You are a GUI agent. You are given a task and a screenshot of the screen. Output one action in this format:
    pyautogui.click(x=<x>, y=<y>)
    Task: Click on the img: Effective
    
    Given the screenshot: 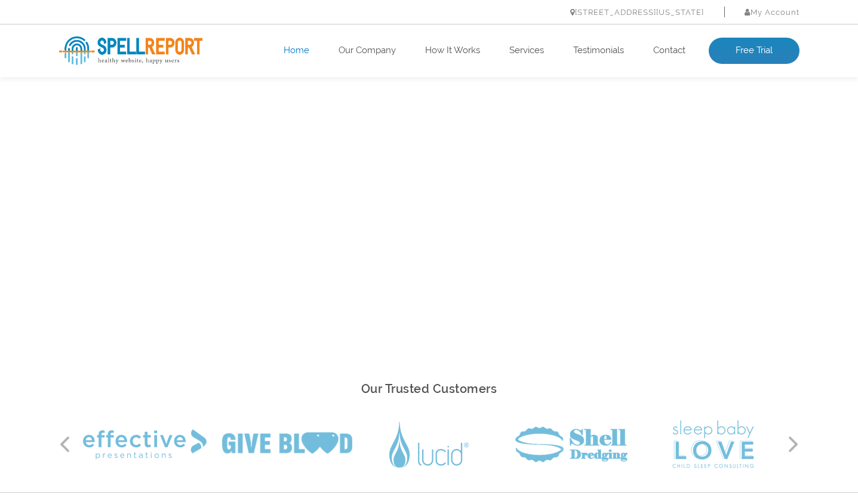 What is the action you would take?
    pyautogui.click(x=145, y=444)
    